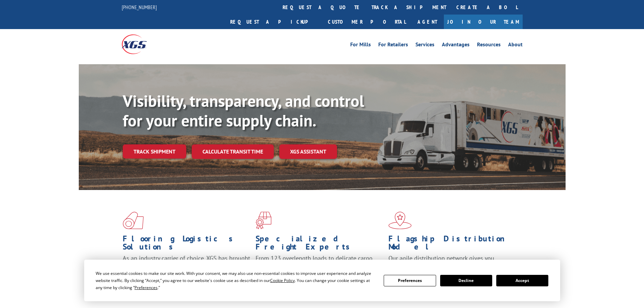 The height and width of the screenshot is (308, 644). I want to click on button: Preferences, so click(410, 281).